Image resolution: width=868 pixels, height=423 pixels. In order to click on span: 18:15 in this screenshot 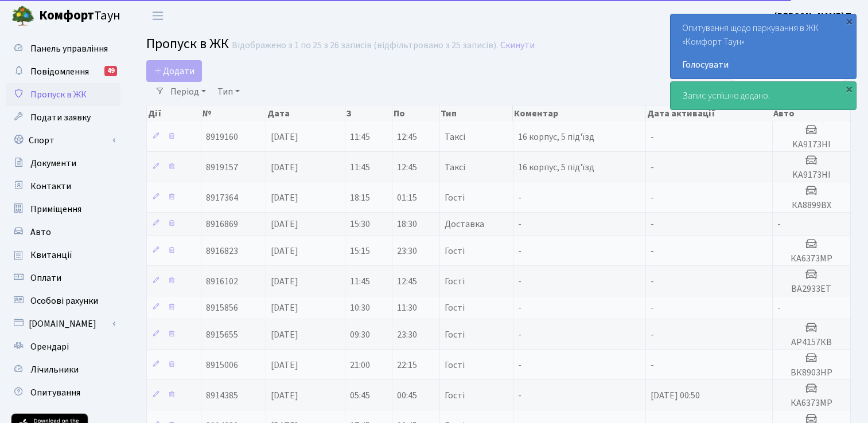, I will do `click(360, 198)`.